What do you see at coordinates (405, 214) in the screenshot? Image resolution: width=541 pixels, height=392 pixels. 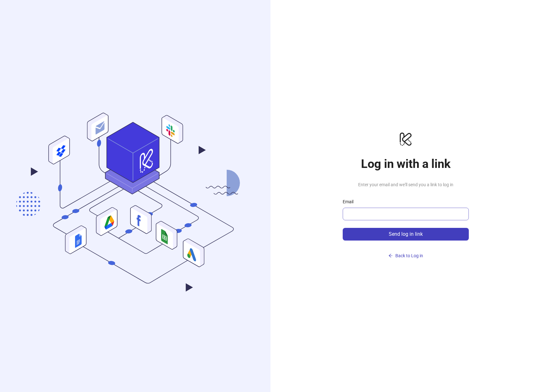 I see `input: Email` at bounding box center [405, 214].